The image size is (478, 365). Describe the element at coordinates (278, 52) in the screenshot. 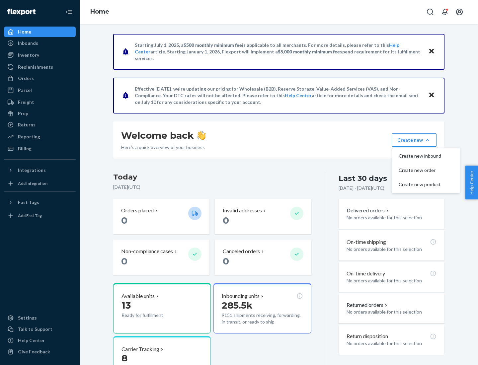

I see `p: Starting July 1, 2025, a is applicable to all merchants. For more details, please refer to this a...` at that location.